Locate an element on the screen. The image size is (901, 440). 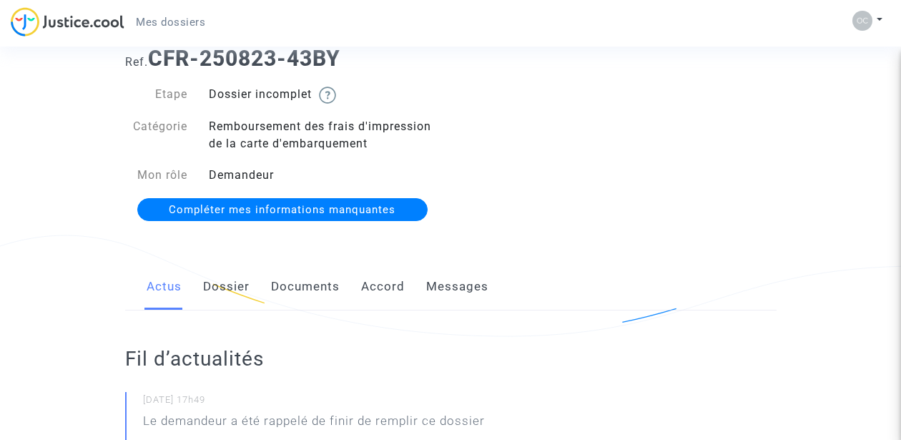
a: Messages is located at coordinates (457, 287).